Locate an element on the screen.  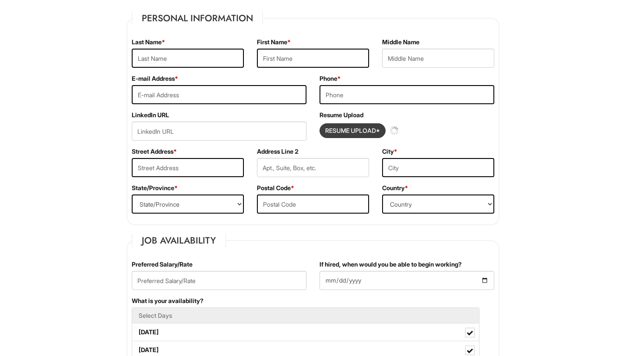
input: E-mail Address is located at coordinates (219, 95).